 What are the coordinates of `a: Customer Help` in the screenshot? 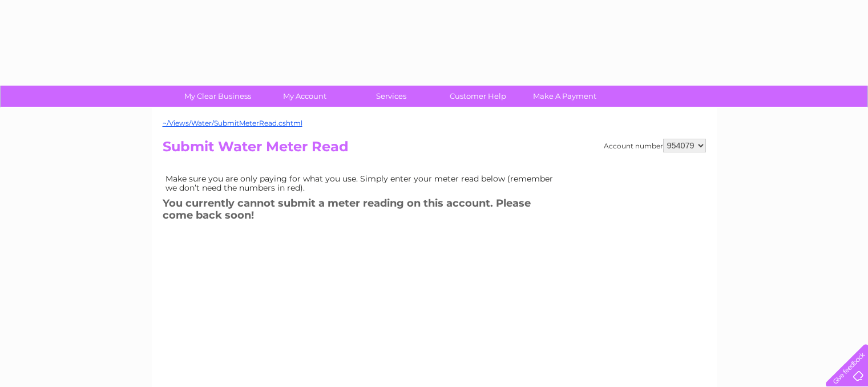 It's located at (478, 96).